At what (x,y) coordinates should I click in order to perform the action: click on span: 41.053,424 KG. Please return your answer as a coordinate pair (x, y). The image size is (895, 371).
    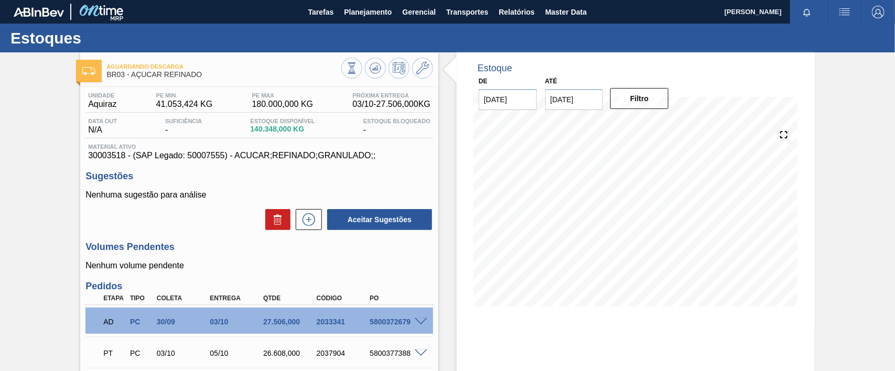
    Looking at the image, I should click on (185, 104).